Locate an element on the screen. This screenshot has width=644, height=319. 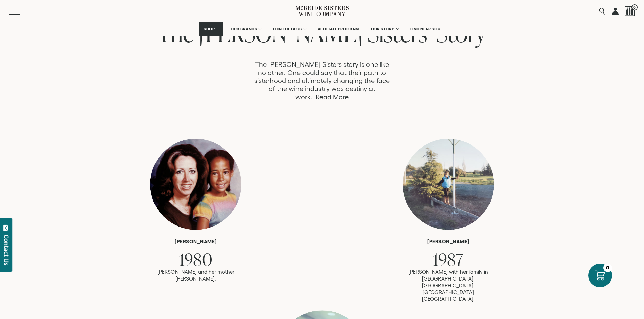
span: JOIN THE CLUB is located at coordinates (288, 29).